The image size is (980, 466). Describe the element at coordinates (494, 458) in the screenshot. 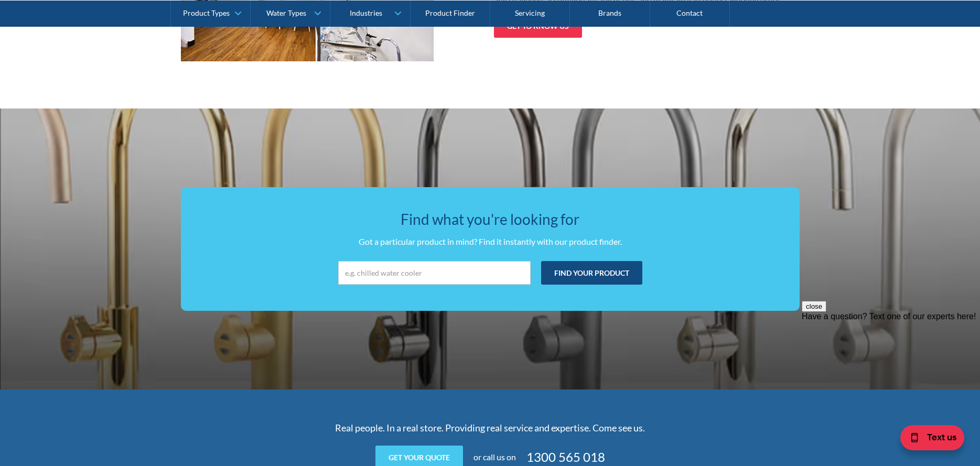

I see `div: or call us on` at that location.